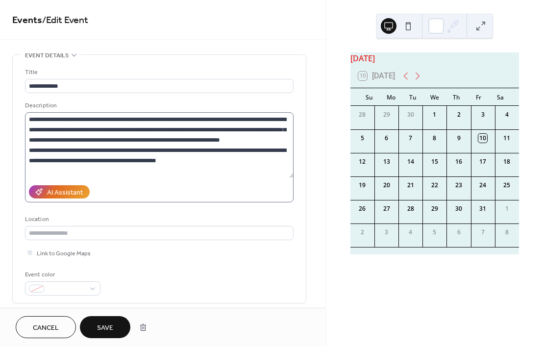  What do you see at coordinates (369, 97) in the screenshot?
I see `div: Su` at bounding box center [369, 97].